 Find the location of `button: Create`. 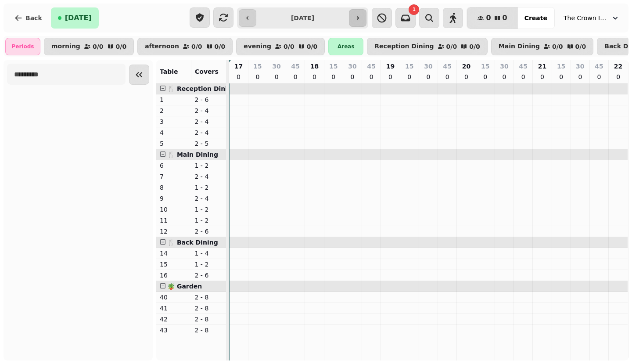

button: Create is located at coordinates (536, 18).